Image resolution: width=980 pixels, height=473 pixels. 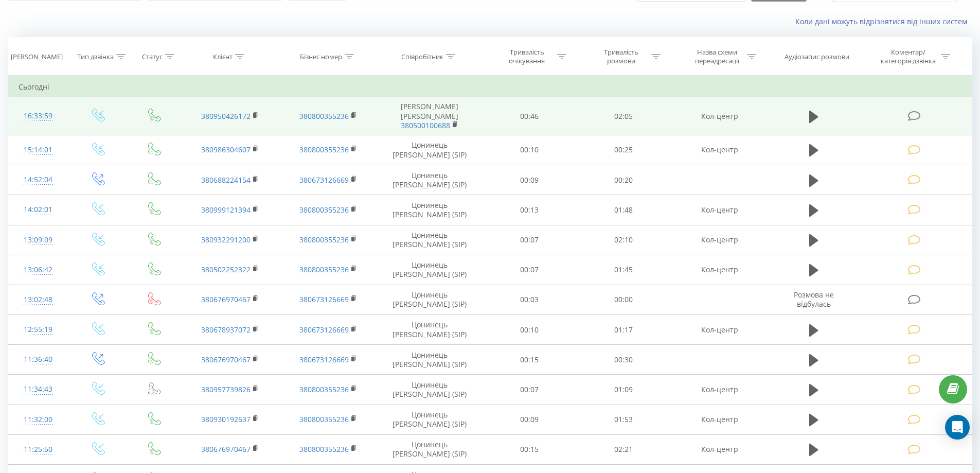 I want to click on div: Статус, so click(x=153, y=57).